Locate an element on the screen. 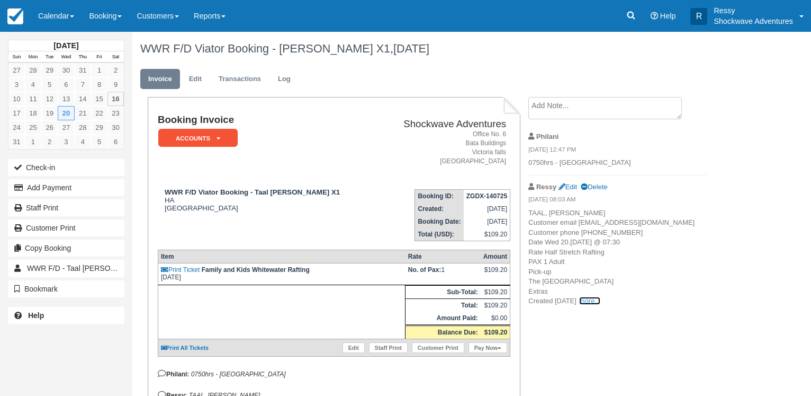 This screenshot has width=811, height=396. th: Booking Date: is located at coordinates (439, 221).